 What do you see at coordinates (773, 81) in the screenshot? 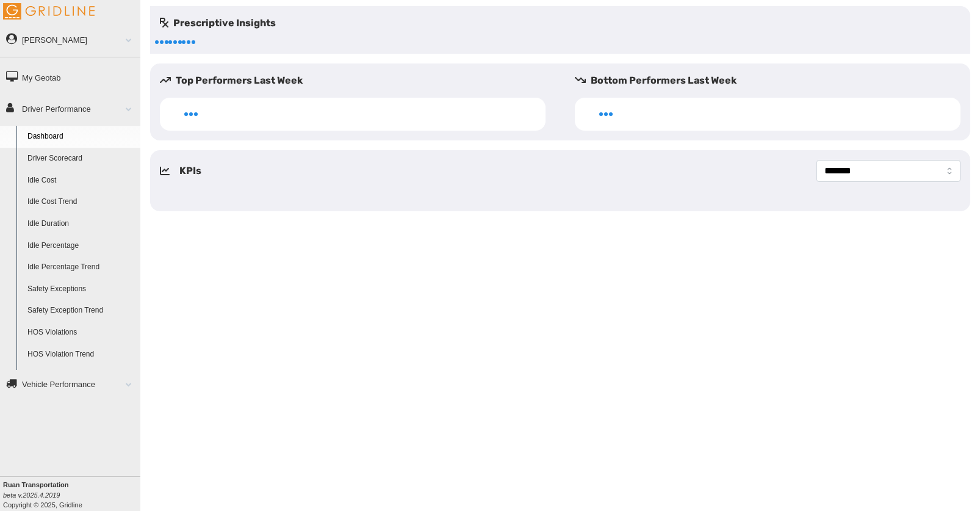
I see `h5: Bottom Performers Last Week` at bounding box center [773, 81].